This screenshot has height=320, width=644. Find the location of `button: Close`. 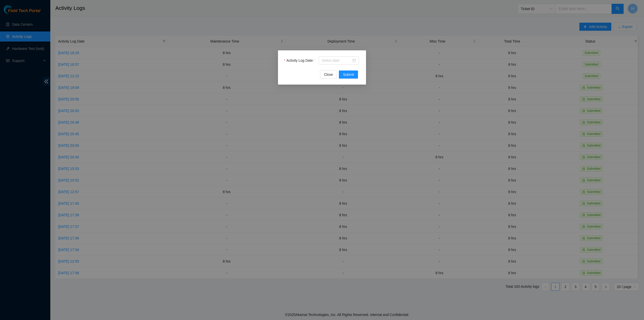

button: Close is located at coordinates (329, 74).